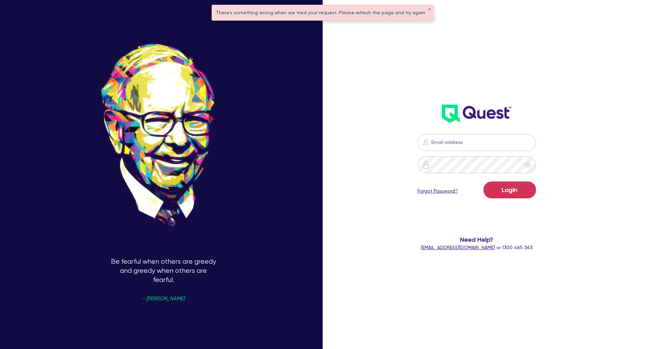 This screenshot has height=349, width=645. What do you see at coordinates (437, 191) in the screenshot?
I see `a: Forgot Password?` at bounding box center [437, 191].